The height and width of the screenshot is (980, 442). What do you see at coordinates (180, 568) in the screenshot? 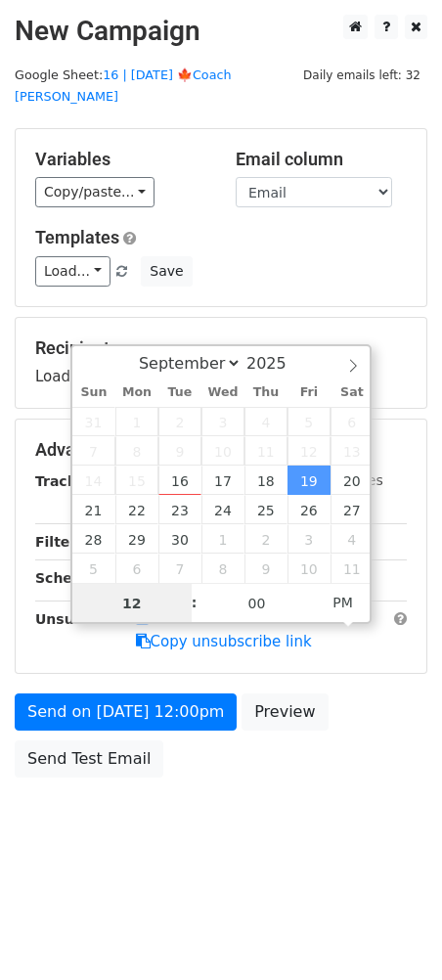
I see `span: October 7, 2025` at bounding box center [180, 568].